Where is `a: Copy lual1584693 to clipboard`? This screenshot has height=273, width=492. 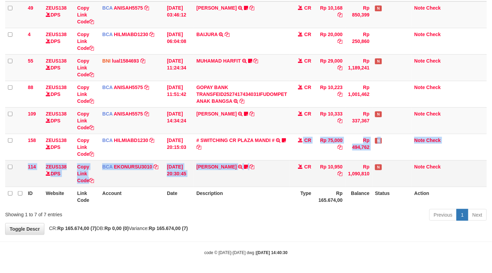
a: Copy lual1584693 to clipboard is located at coordinates (143, 61).